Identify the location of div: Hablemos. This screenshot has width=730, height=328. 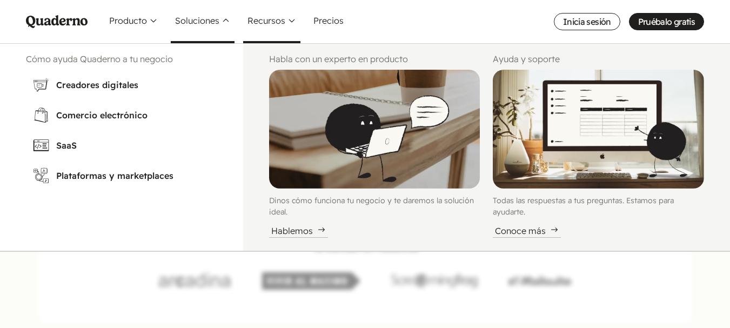
(298, 231).